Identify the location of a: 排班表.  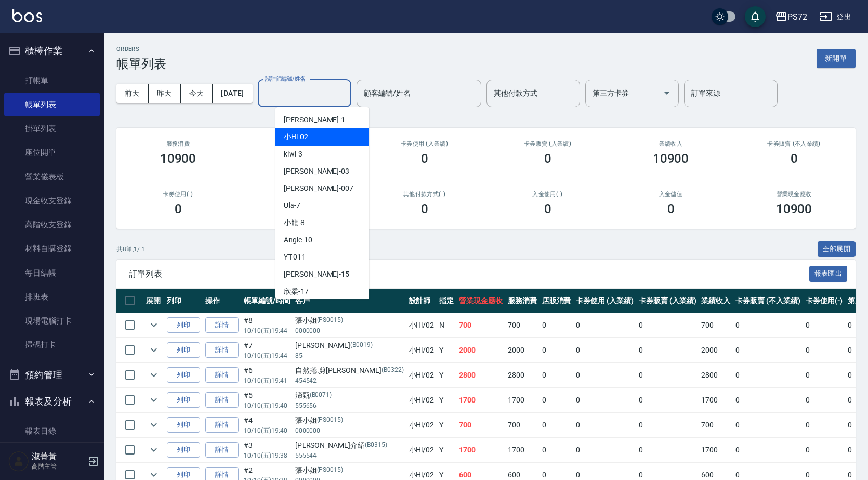
(52, 297).